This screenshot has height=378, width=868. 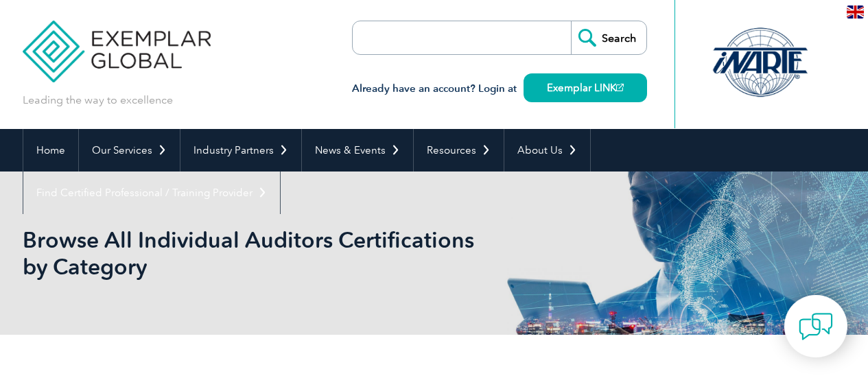 I want to click on a: Find Certified Professional / Training Provider, so click(x=152, y=193).